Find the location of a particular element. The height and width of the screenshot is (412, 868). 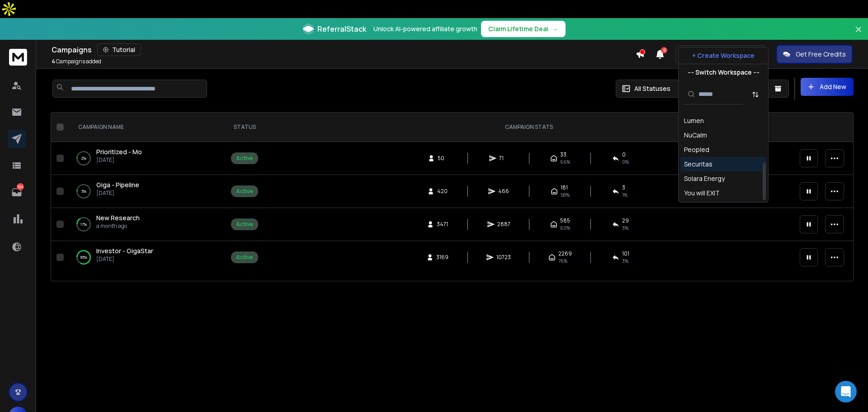

div: Peopled is located at coordinates (697, 150).